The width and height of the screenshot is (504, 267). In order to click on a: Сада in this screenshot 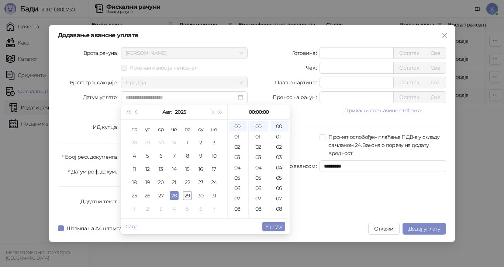, I will do `click(131, 227)`.